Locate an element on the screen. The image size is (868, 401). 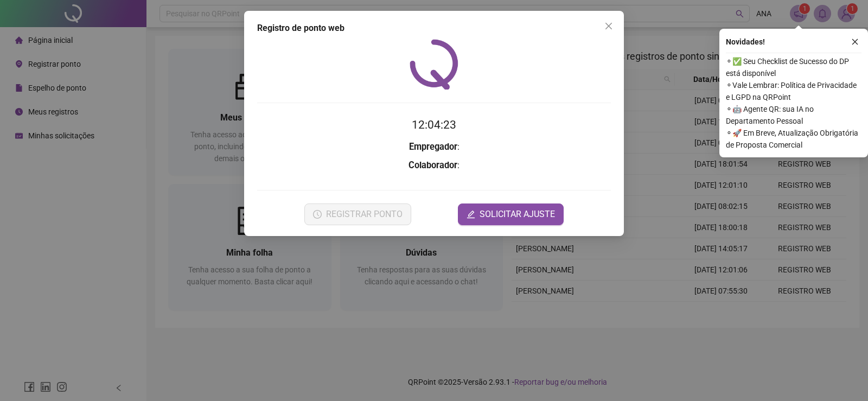
span: ⚬ 🚀 Em Breve, Atualização Obrigatória de Proposta Comercial is located at coordinates (794, 139).